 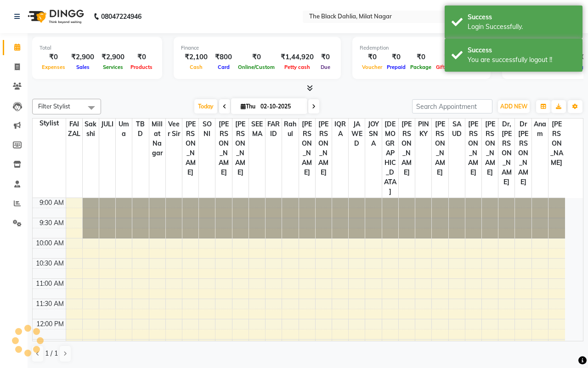 What do you see at coordinates (121, 16) in the screenshot?
I see `b: 08047224946` at bounding box center [121, 16].